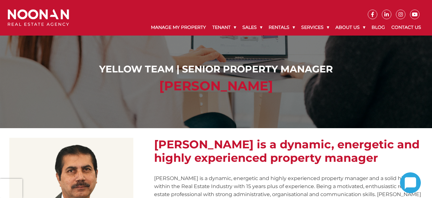 The image size is (432, 198). What do you see at coordinates (224, 27) in the screenshot?
I see `a: Tenant` at bounding box center [224, 27].